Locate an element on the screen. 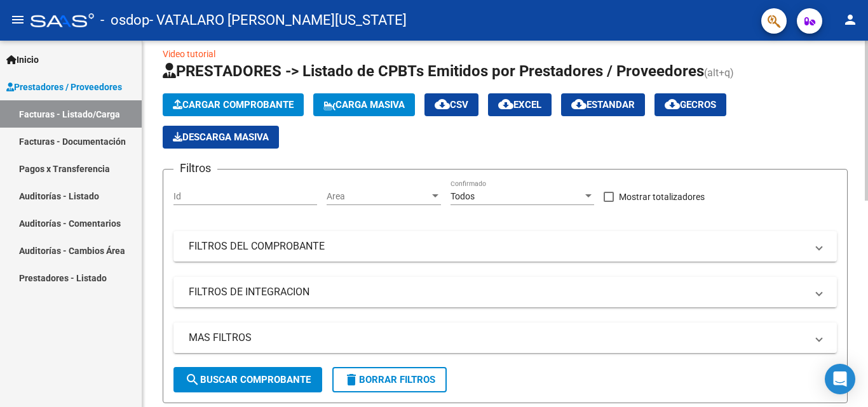 The height and width of the screenshot is (407, 868). span: Borrar Filtros is located at coordinates (389, 380).